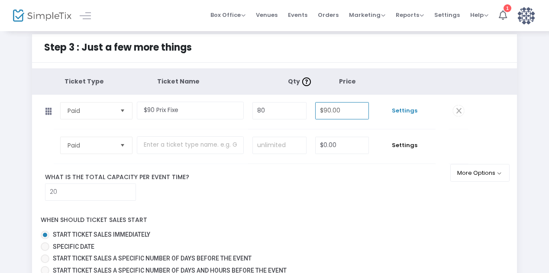  What do you see at coordinates (178, 81) in the screenshot?
I see `span: Ticket Name` at bounding box center [178, 81].